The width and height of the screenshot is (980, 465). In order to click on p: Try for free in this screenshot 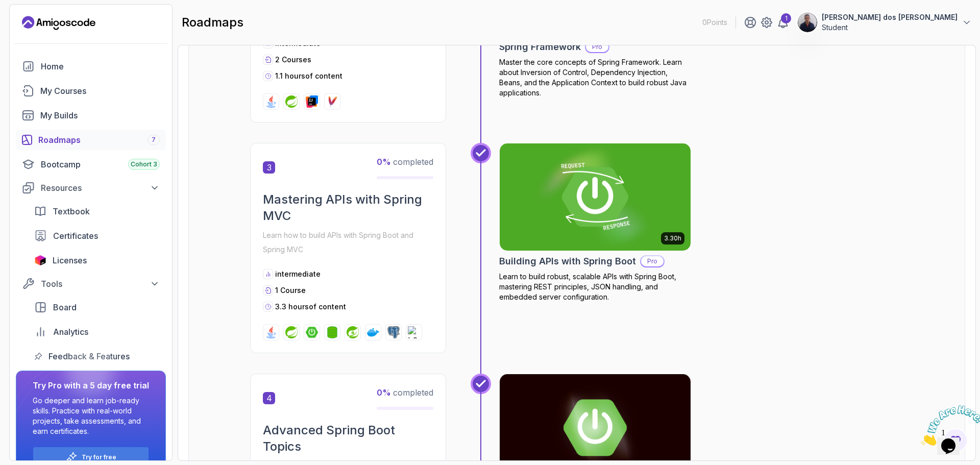, I will do `click(99, 458)`.